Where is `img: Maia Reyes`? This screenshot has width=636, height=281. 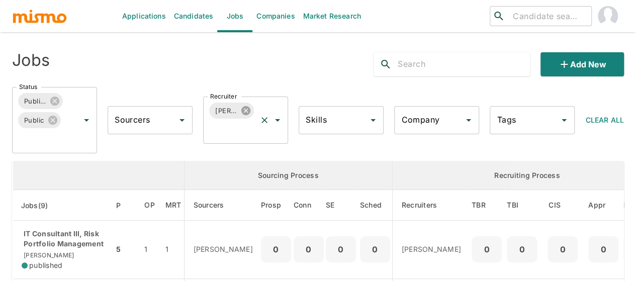 img: Maia Reyes is located at coordinates (608, 16).